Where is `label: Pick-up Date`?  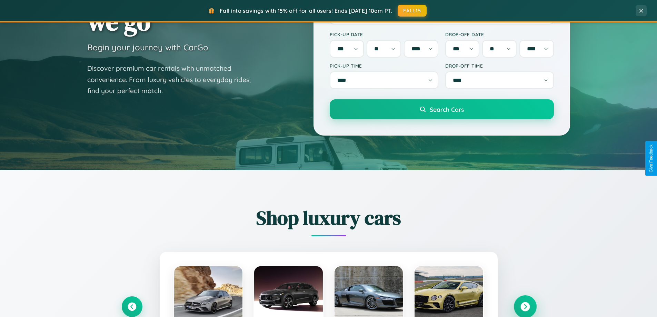
label: Pick-up Date is located at coordinates (384, 34).